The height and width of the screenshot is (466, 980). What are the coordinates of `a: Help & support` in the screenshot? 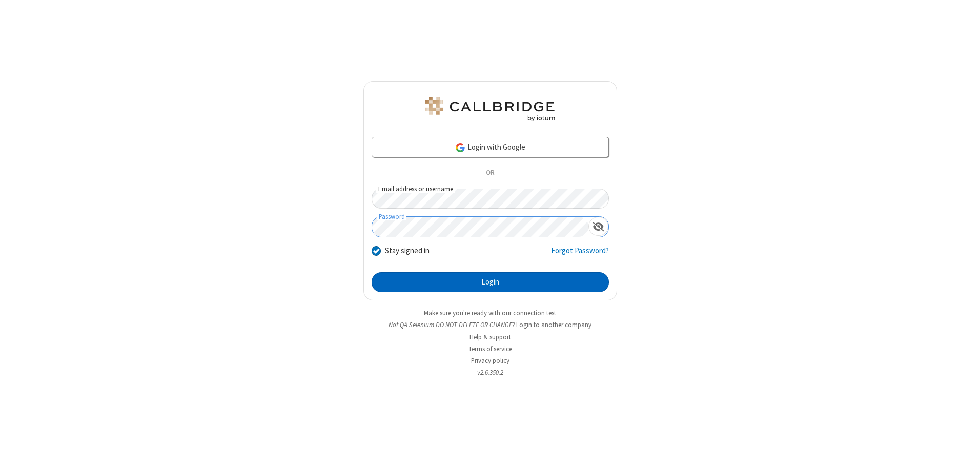 It's located at (490, 337).